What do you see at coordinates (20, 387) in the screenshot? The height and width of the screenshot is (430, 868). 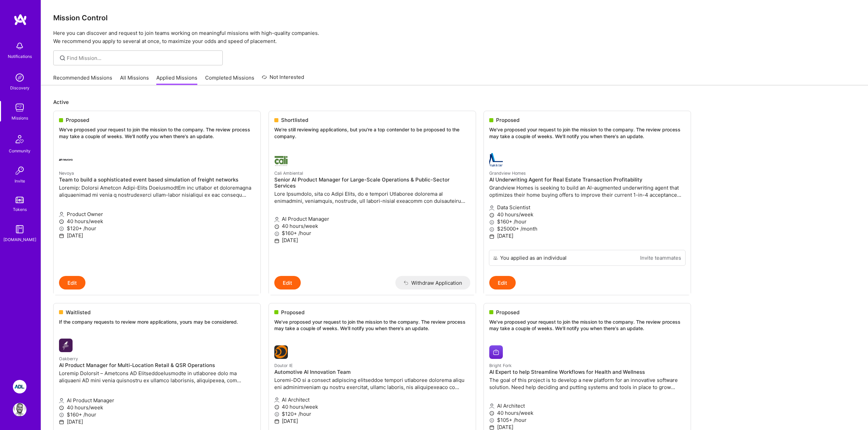 I see `img: ADL: Technology Modernization Sprint 1` at bounding box center [20, 387].